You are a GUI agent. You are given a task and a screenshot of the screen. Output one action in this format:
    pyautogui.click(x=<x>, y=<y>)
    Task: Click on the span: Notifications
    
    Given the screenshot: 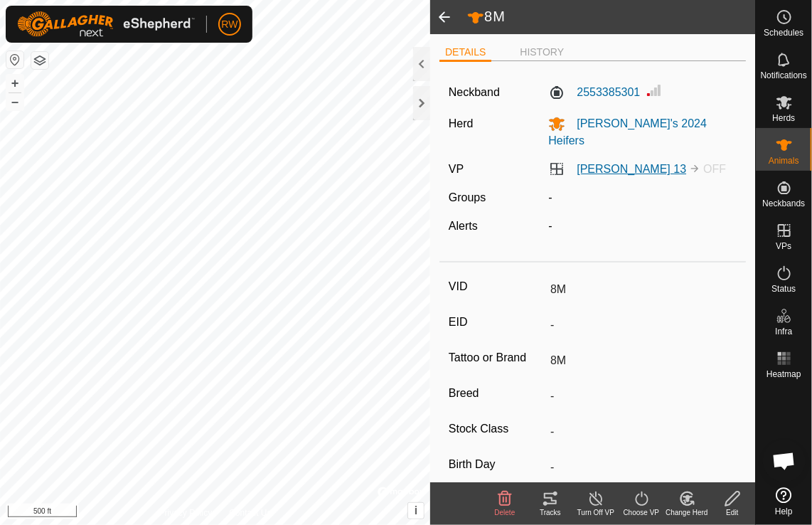 What is the action you would take?
    pyautogui.click(x=783, y=75)
    